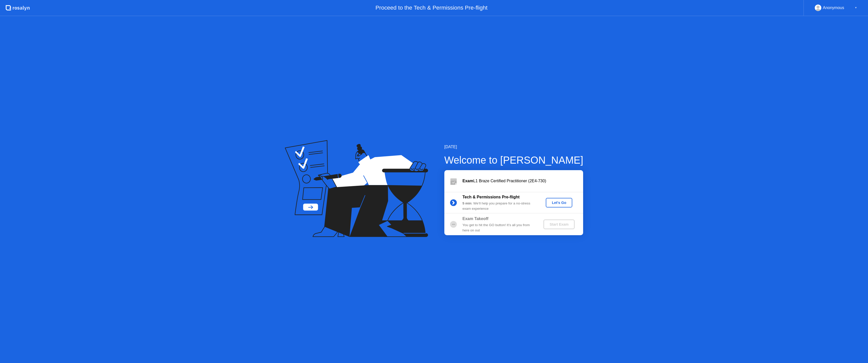 This screenshot has width=868, height=363. Describe the element at coordinates (559, 224) in the screenshot. I see `button: Start Exam` at that location.